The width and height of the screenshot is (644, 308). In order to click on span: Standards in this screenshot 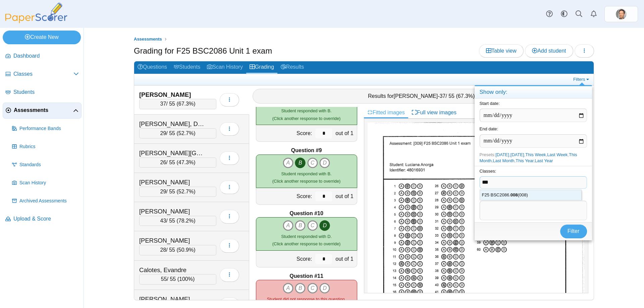, I will do `click(49, 165)`.